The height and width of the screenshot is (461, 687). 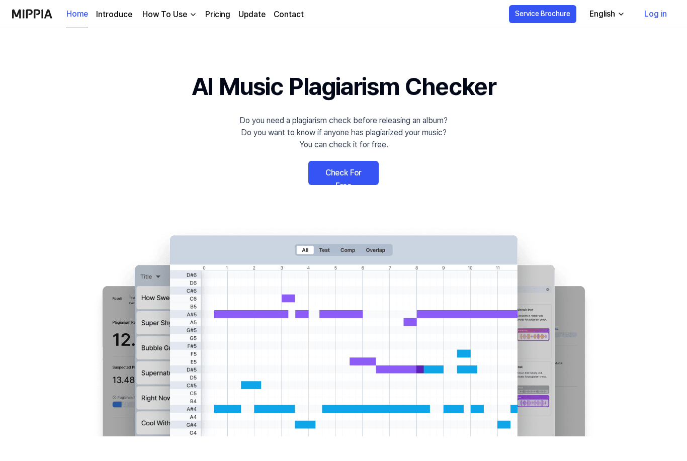 What do you see at coordinates (77, 14) in the screenshot?
I see `a: Home` at bounding box center [77, 14].